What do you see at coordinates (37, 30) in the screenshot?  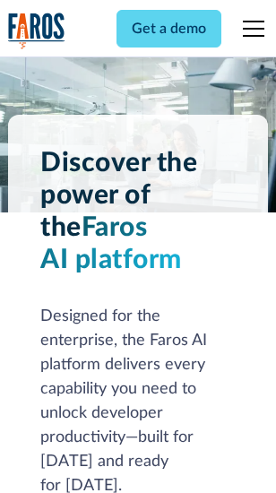 I see `img: Logo of the analytics and reporting company Faros.` at bounding box center [37, 30].